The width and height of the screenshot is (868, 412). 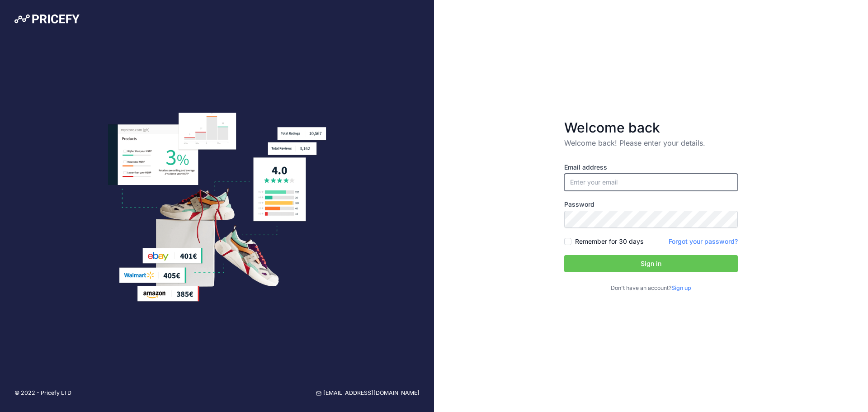 What do you see at coordinates (47, 19) in the screenshot?
I see `img: Pricefy` at bounding box center [47, 19].